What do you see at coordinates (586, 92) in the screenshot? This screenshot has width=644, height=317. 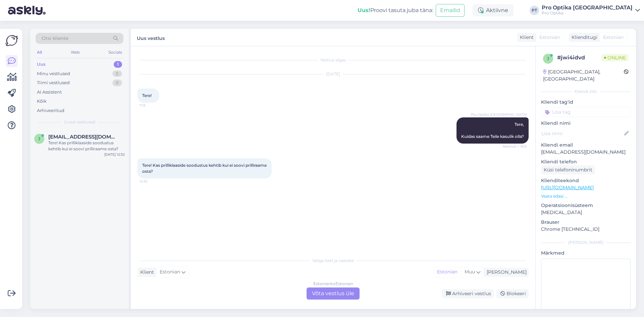 I see `div: Kliendi info` at bounding box center [586, 92].